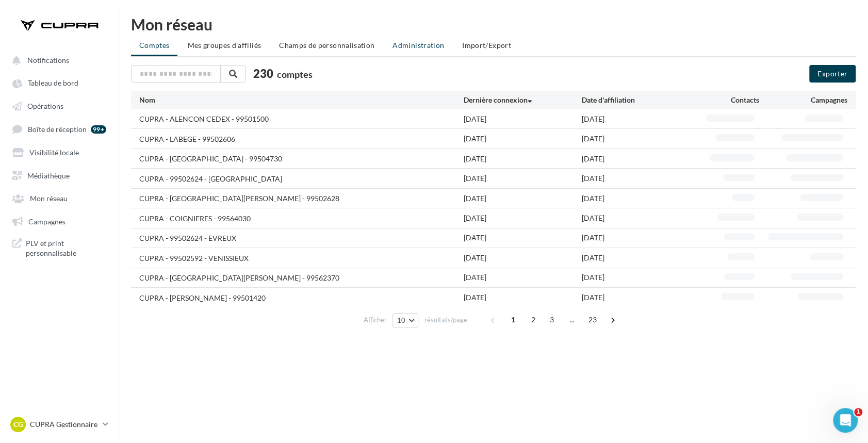  I want to click on a: CG CUPRA Gestionnaire, so click(59, 424).